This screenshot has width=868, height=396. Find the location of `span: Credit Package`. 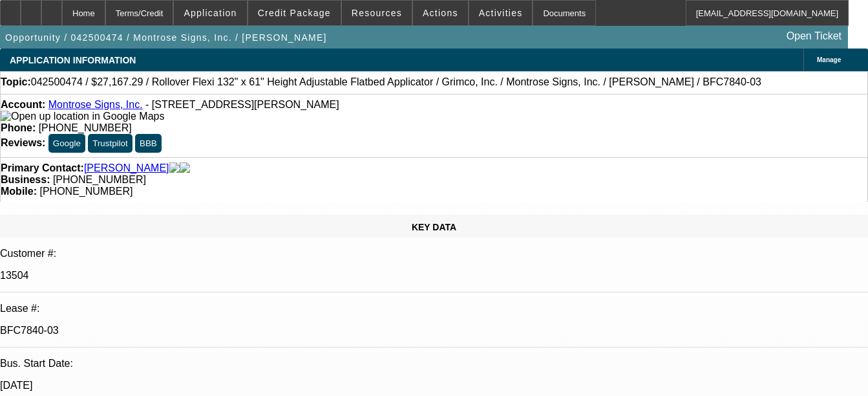

span: Credit Package is located at coordinates (294, 13).